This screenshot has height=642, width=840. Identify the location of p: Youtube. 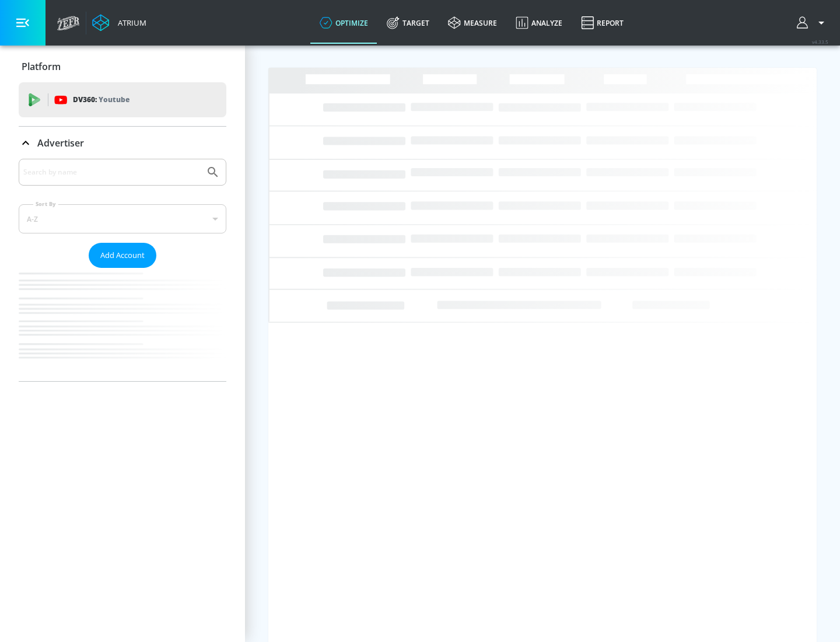
(113, 99).